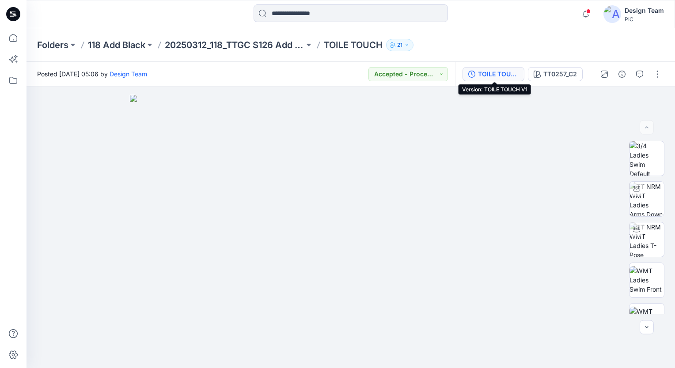  Describe the element at coordinates (612, 14) in the screenshot. I see `img: avatar` at that location.